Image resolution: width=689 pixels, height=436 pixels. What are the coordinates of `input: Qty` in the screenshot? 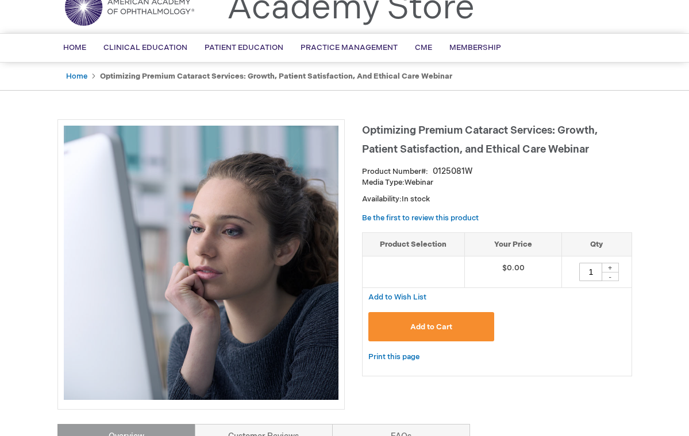 It's located at (590, 272).